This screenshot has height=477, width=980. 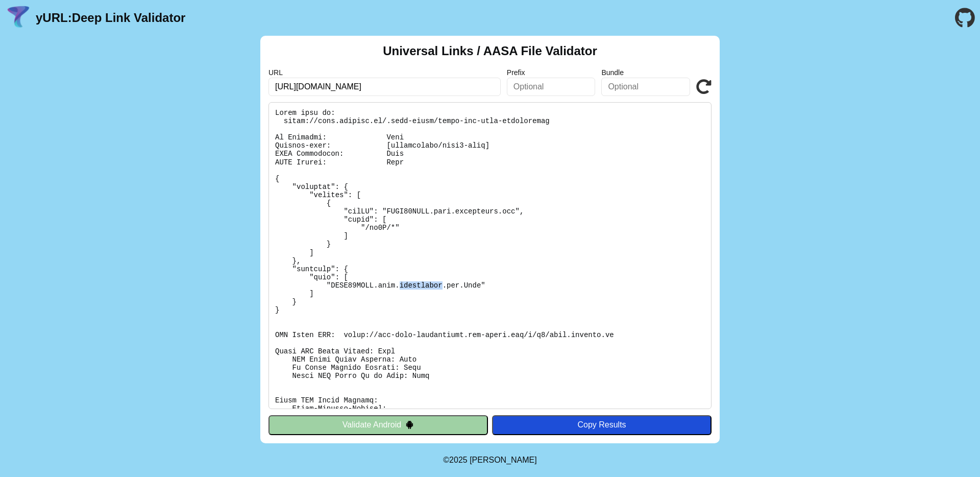 I want to click on a: Michael Ibragimchayev's Personal Site, so click(x=503, y=460).